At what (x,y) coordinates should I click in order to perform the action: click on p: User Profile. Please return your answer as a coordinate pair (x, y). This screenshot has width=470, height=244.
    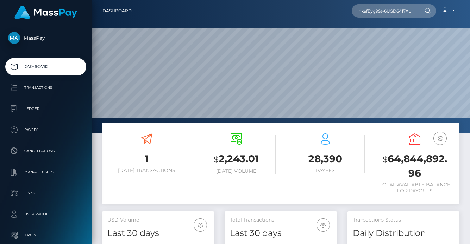
    Looking at the image, I should click on (46, 215).